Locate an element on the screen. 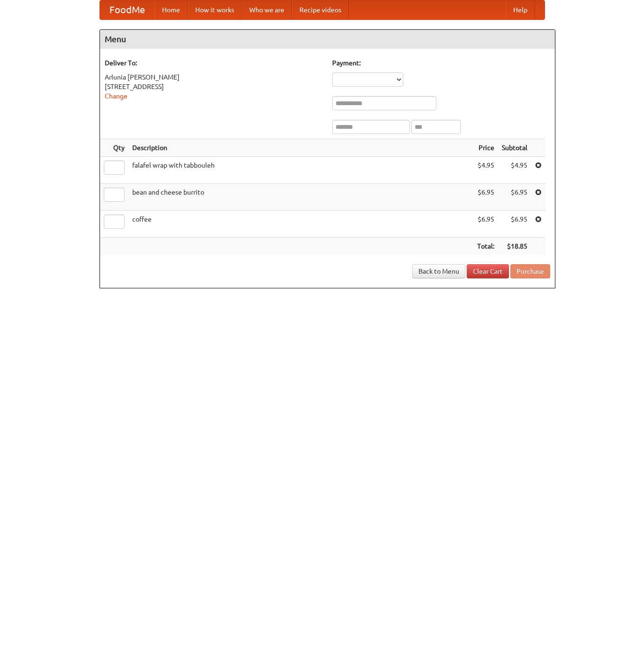 The height and width of the screenshot is (670, 644). th: Price is located at coordinates (486, 148).